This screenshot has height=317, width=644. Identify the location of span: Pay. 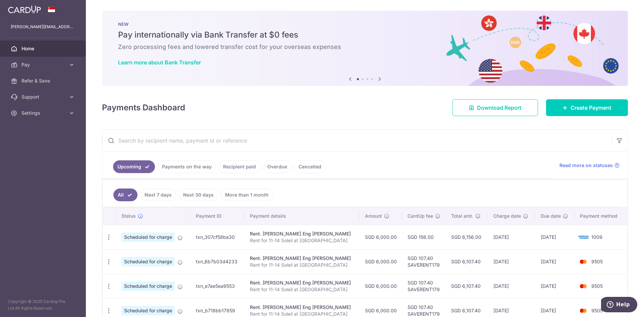
(44, 65).